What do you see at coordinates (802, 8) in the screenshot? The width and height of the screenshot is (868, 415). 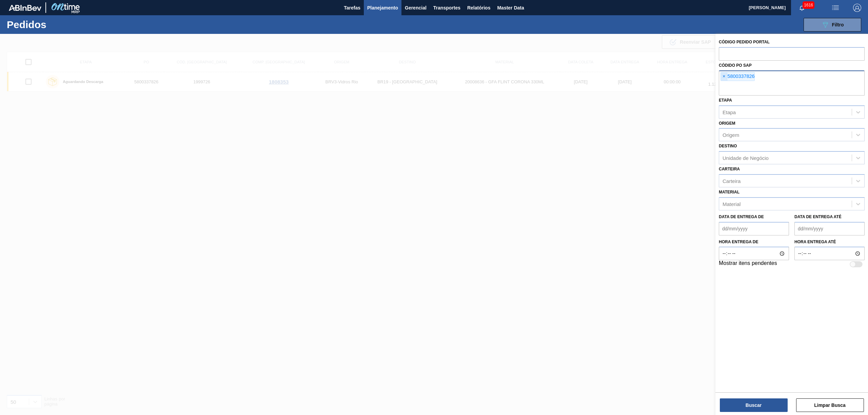 I see `button: Notificações` at bounding box center [802, 8].